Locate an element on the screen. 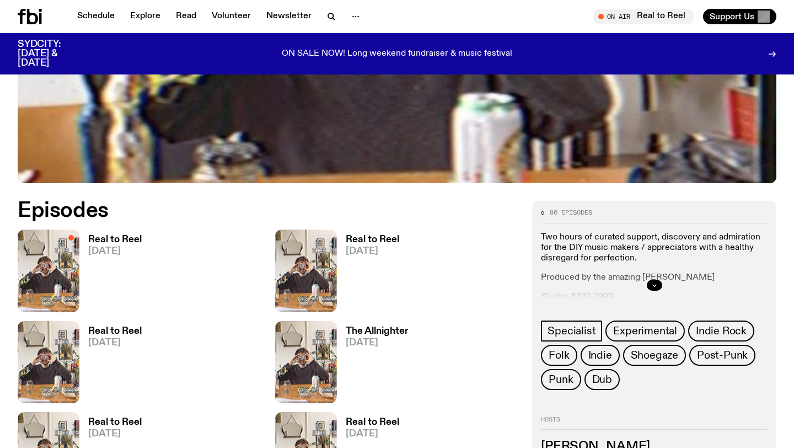 The width and height of the screenshot is (794, 448). span: 86 episodes is located at coordinates (571, 212).